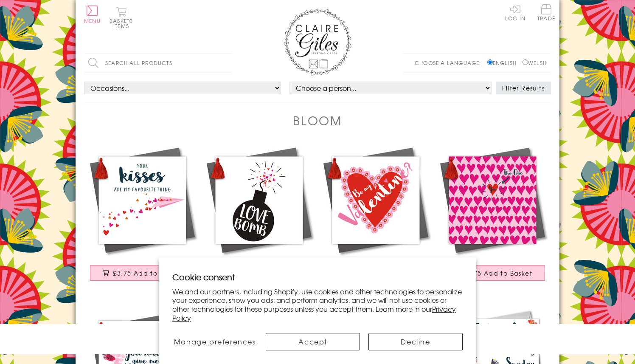 This screenshot has width=635, height=364. Describe the element at coordinates (376, 215) in the screenshot. I see `a: Valentine's Day Card, Heart with Flowers, Embellished with a colourful tassel £3.75 Add to Basket` at that location.